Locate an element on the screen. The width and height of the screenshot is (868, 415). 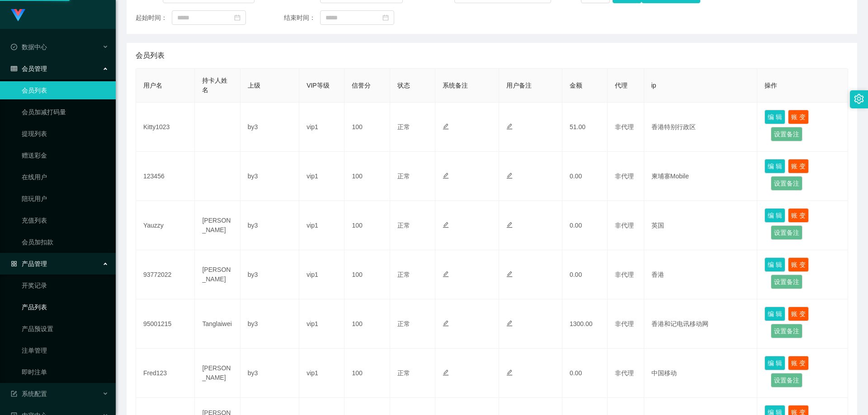
span: 金额 is located at coordinates (576, 85).